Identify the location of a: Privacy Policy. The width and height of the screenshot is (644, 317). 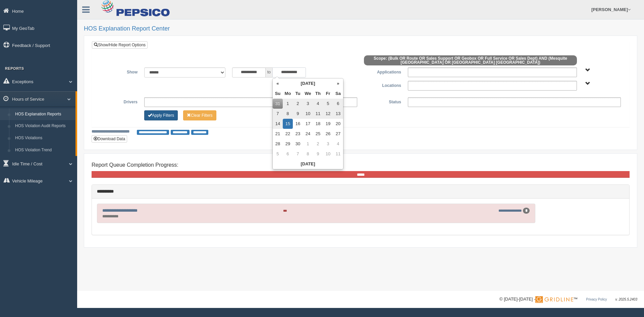
(596, 299).